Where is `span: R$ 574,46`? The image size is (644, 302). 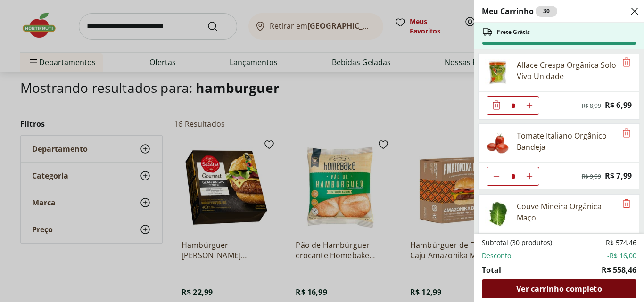 span: R$ 574,46 is located at coordinates (621, 243).